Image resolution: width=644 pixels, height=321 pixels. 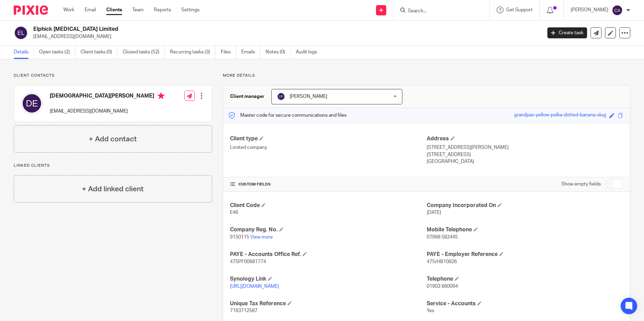 What do you see at coordinates (114, 10) in the screenshot?
I see `a: Clients` at bounding box center [114, 10].